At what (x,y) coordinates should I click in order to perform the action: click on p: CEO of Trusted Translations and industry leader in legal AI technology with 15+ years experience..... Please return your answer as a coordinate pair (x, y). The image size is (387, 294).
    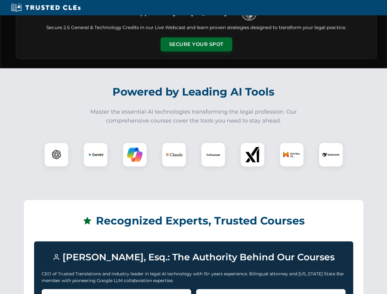
    Looking at the image, I should click on (194, 277).